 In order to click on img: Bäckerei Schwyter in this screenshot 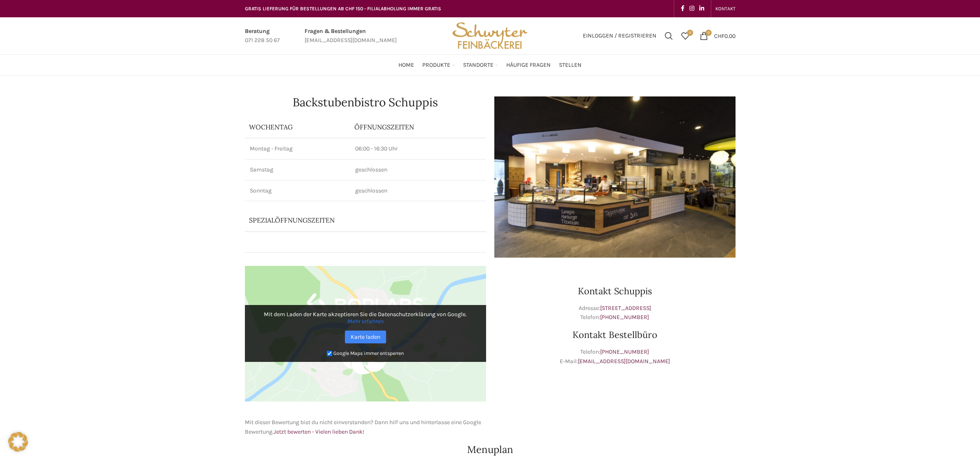, I will do `click(490, 36)`.